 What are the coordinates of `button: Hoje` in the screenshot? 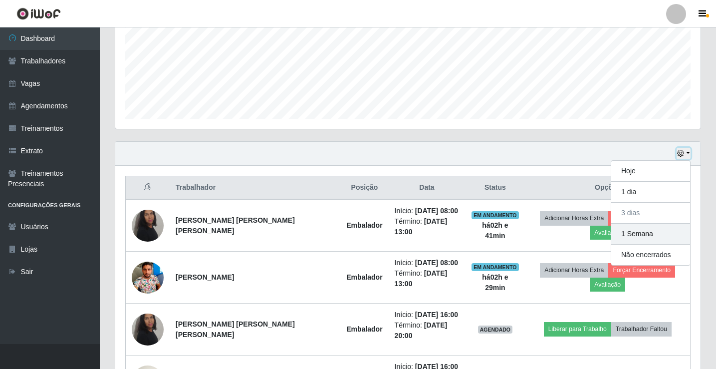 It's located at (651, 171).